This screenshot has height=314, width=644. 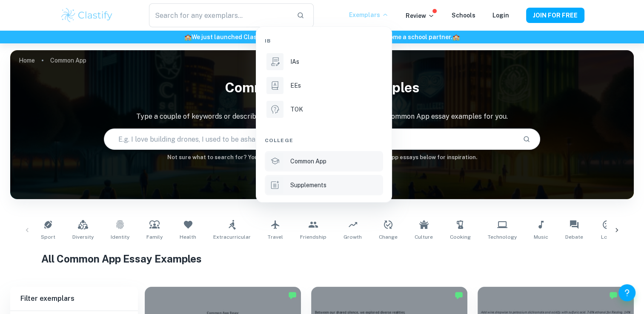 I want to click on p: IAs, so click(x=294, y=61).